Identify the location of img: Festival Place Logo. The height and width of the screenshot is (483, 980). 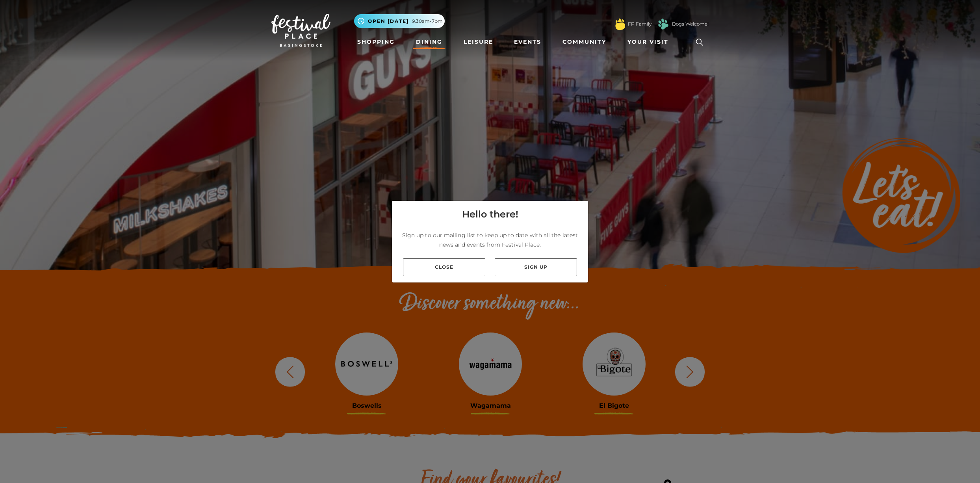
(300, 31).